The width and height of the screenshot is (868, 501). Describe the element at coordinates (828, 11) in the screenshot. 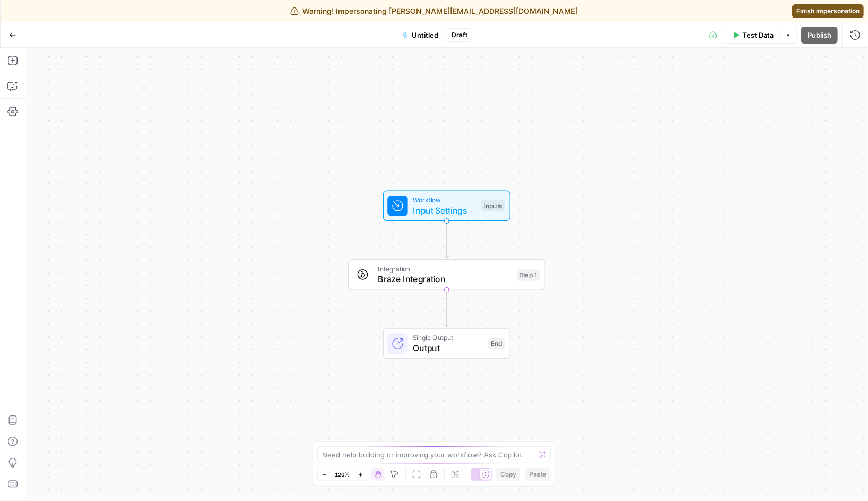

I see `span: Finish impersonation` at that location.